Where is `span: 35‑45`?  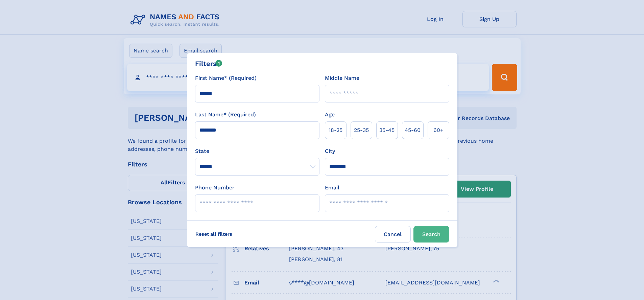 span: 35‑45 is located at coordinates (387, 131).